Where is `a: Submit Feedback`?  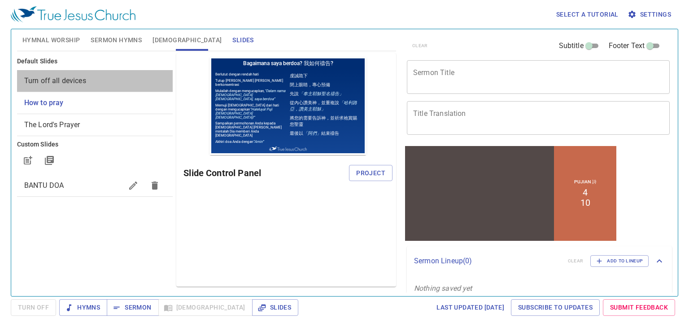
a: Submit Feedback is located at coordinates (639, 307).